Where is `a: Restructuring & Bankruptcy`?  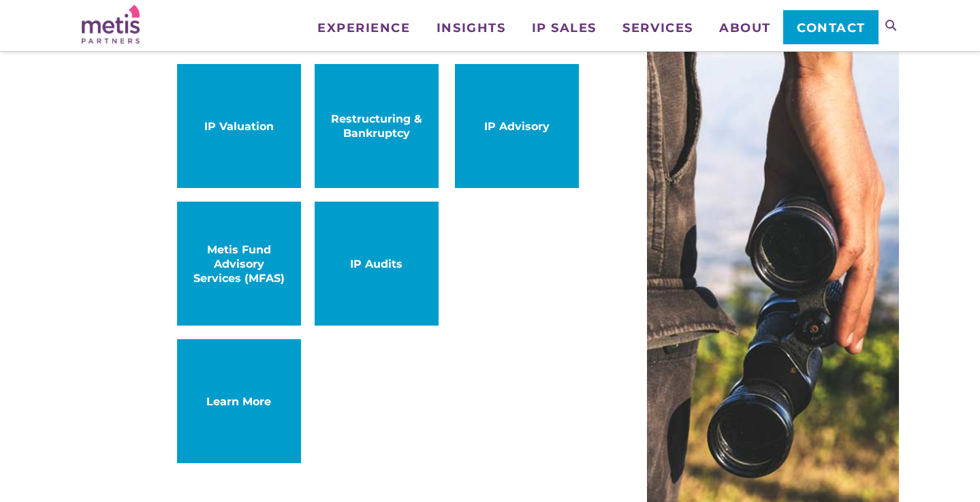
a: Restructuring & Bankruptcy is located at coordinates (376, 126).